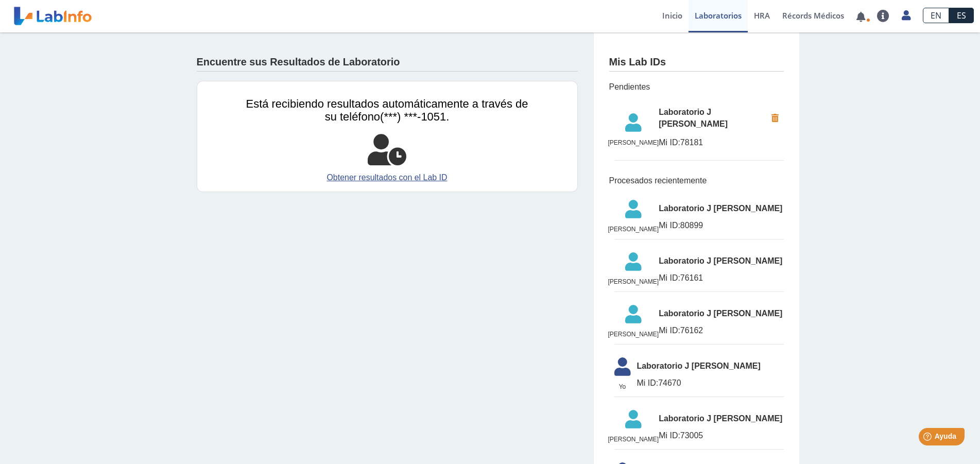  Describe the element at coordinates (711, 383) in the screenshot. I see `span: 74670` at that location.